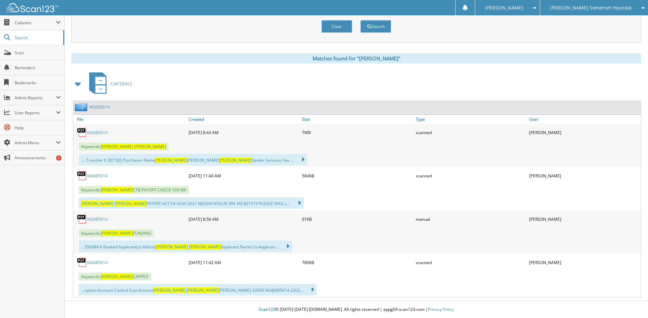 The height and width of the screenshot is (318, 648). Describe the element at coordinates (244, 119) in the screenshot. I see `a: Created` at that location.